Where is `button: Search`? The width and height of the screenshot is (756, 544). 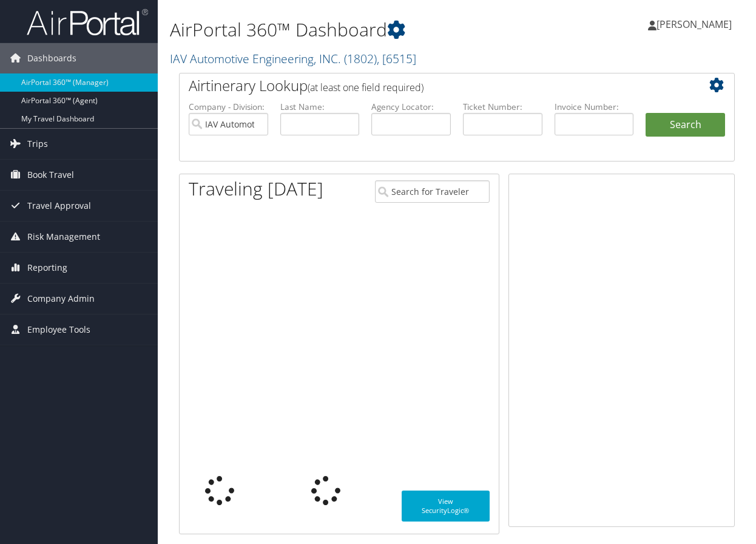
button: Search is located at coordinates (686, 125).